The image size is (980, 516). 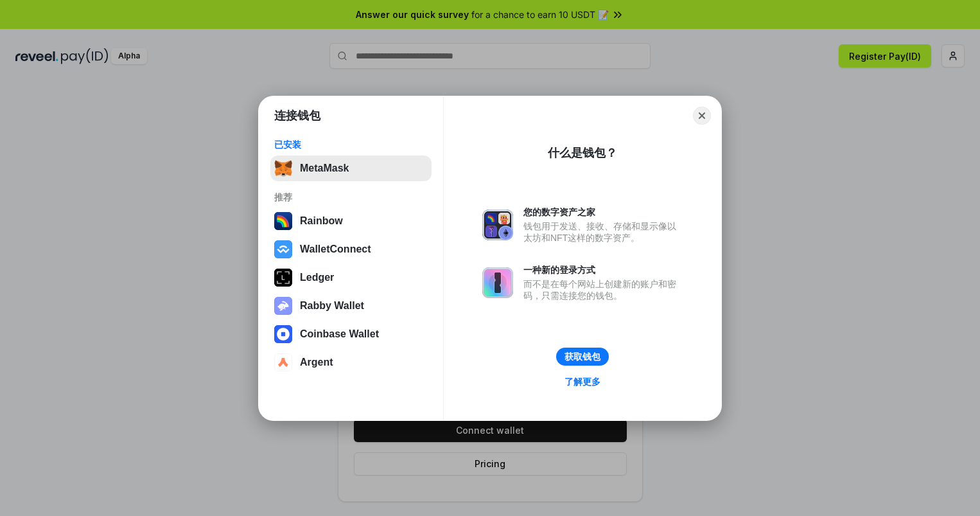 I want to click on button: Close, so click(x=702, y=116).